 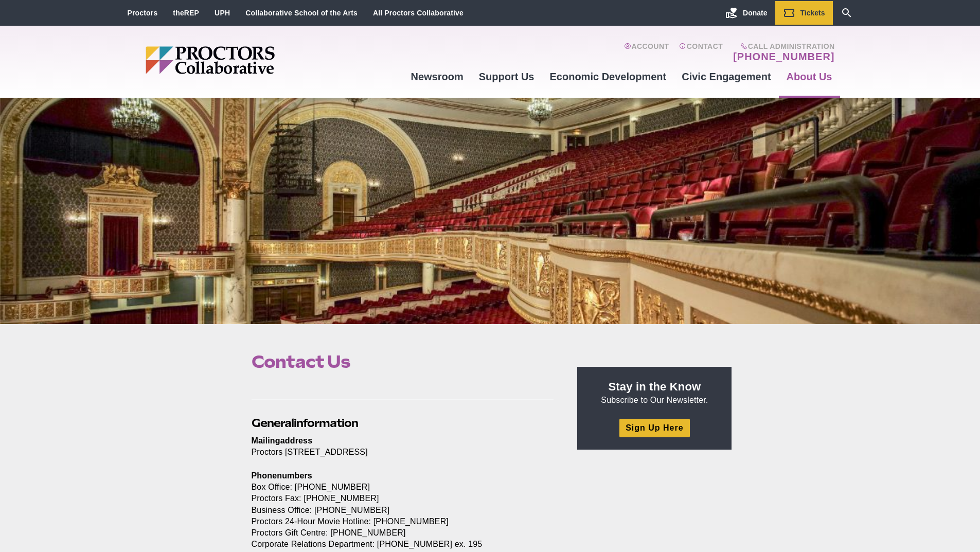 What do you see at coordinates (608, 77) in the screenshot?
I see `a: Economic Development` at bounding box center [608, 77].